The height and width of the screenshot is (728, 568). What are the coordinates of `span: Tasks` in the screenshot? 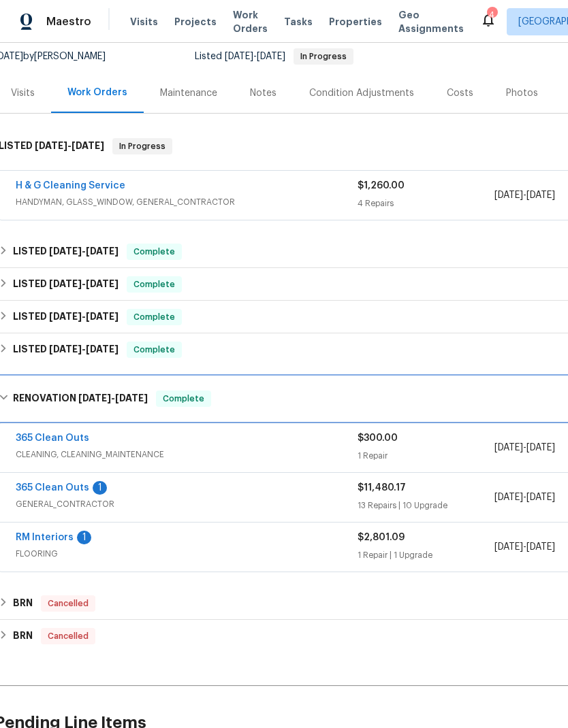 It's located at (299, 22).